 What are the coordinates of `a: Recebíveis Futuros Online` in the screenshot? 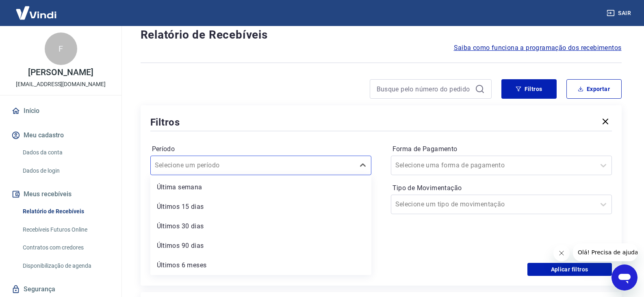 It's located at (66, 230).